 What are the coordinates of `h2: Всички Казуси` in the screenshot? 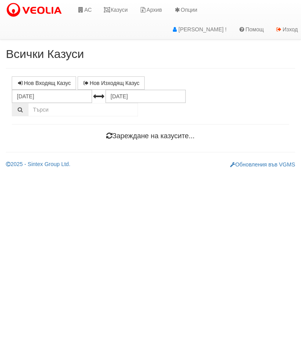 It's located at (150, 54).